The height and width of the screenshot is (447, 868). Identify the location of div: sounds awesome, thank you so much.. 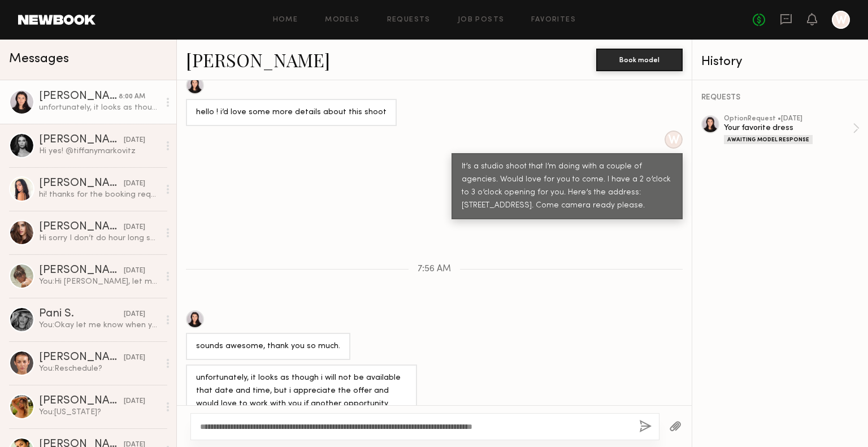
(268, 347).